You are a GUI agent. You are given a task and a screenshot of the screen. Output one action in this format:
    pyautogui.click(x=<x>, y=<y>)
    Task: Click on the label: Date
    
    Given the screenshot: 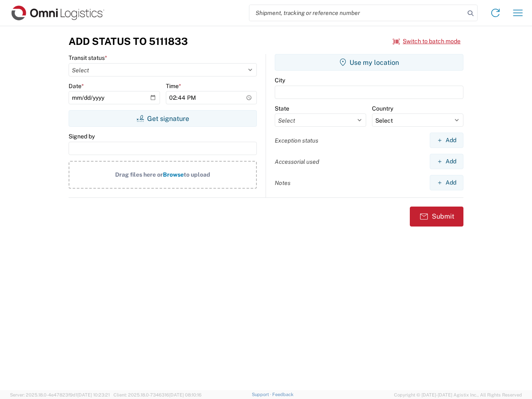 What is the action you would take?
    pyautogui.click(x=76, y=86)
    